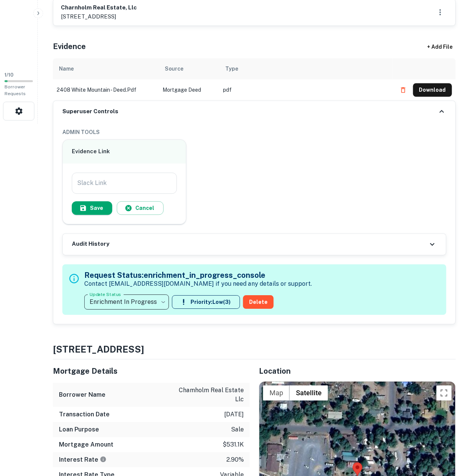 The width and height of the screenshot is (471, 476). Describe the element at coordinates (82, 395) in the screenshot. I see `h6: Borrower Name` at that location.